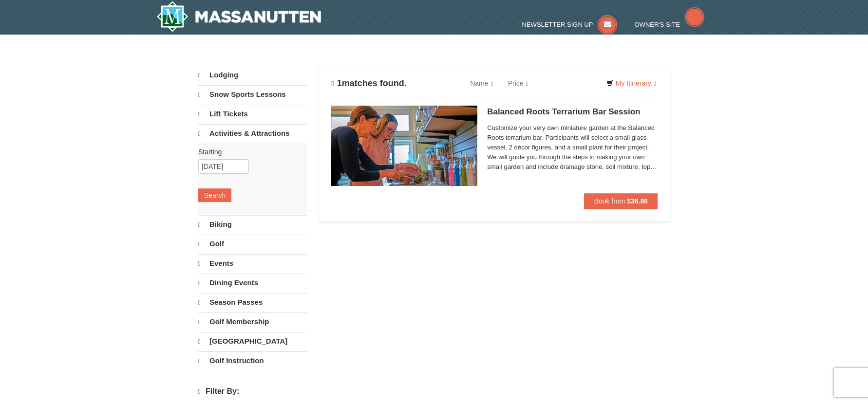  I want to click on span: Customize your very own miniature garden at the Balanced Roots terrarium bar. Participants will s..., so click(572, 147).